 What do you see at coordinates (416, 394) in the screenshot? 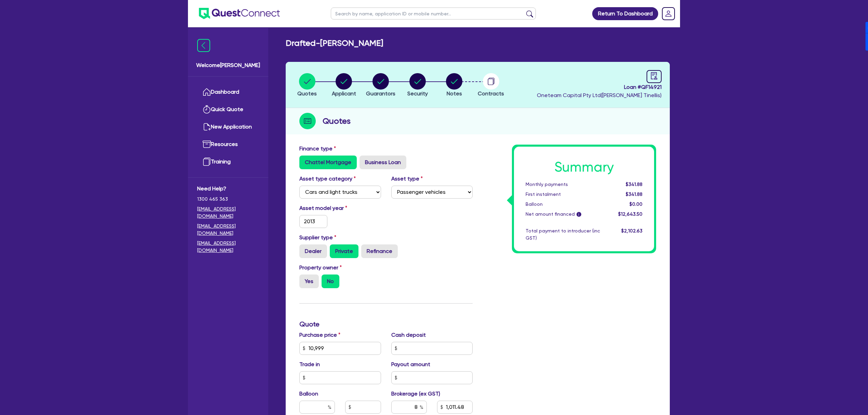
I see `label: Brokerage (ex GST)` at bounding box center [416, 394].